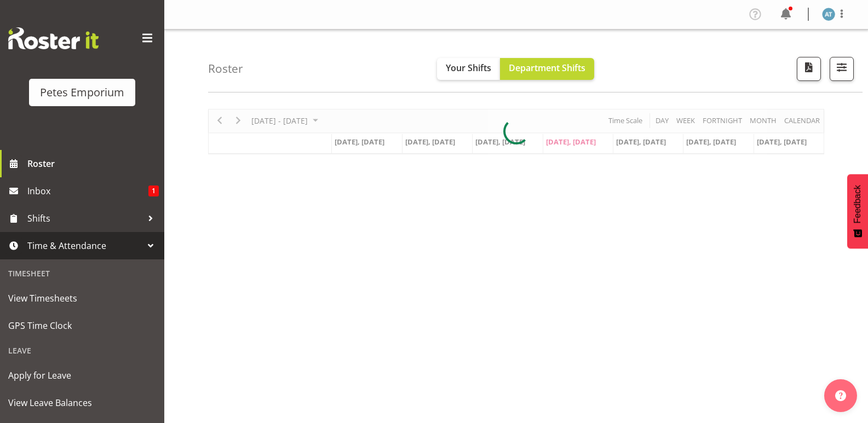 This screenshot has height=423, width=868. What do you see at coordinates (468, 68) in the screenshot?
I see `span: Your Shifts` at bounding box center [468, 68].